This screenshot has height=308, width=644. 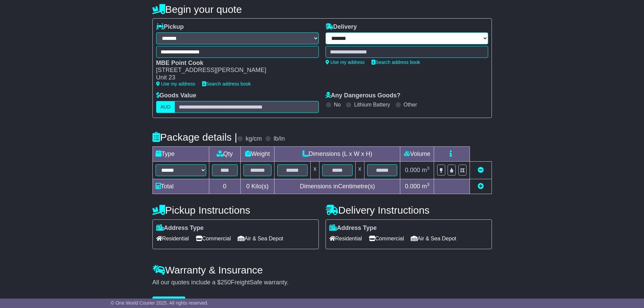 What do you see at coordinates (234, 63) in the screenshot?
I see `div: MBE Point Cook` at bounding box center [234, 63].